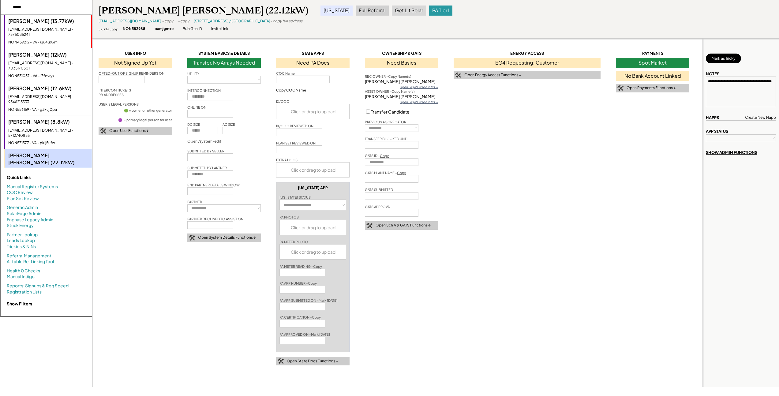  Describe the element at coordinates (229, 124) in the screenshot. I see `div: AC SIZE` at that location.